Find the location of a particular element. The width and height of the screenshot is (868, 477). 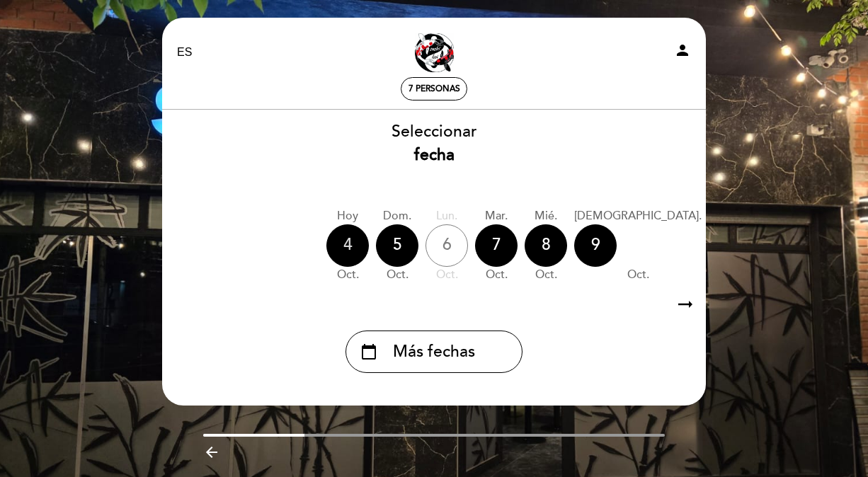

div: lun. is located at coordinates (446, 216).